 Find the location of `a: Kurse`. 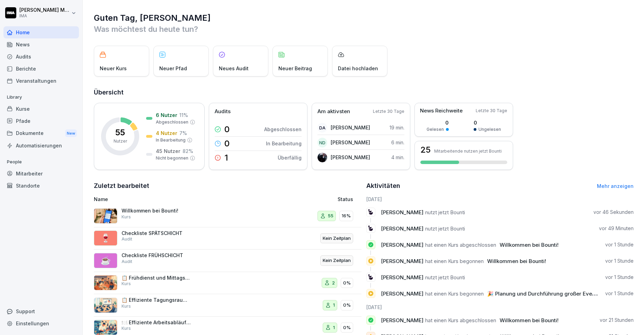

a: Kurse is located at coordinates (41, 109).